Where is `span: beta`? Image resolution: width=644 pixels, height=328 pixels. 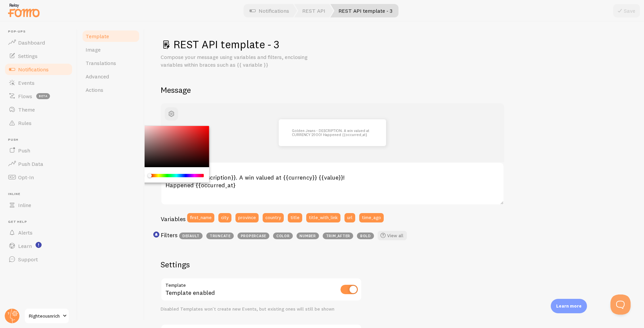
span: beta is located at coordinates (43, 96).